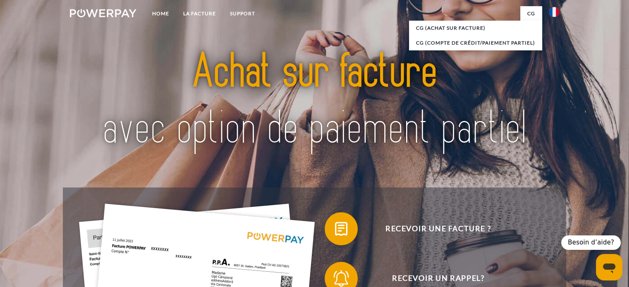  I want to click on a: Recevoir une facture ?, so click(432, 229).